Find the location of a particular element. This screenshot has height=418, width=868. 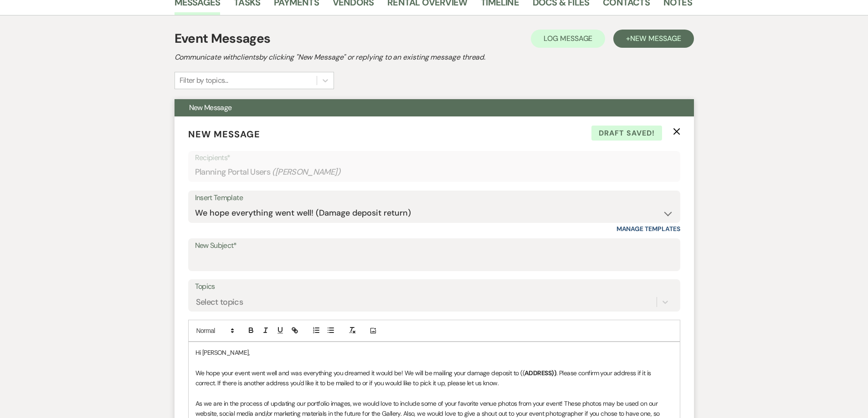

p: We hope your event went well and was everything you dreamed it would be! We will be mailing your ... is located at coordinates (434, 379).